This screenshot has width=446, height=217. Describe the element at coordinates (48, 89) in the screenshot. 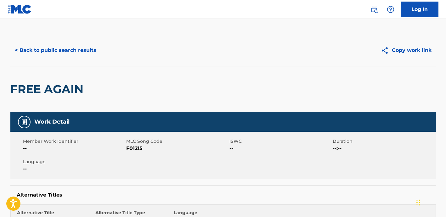

I see `h2: FREE AGAIN` at that location.